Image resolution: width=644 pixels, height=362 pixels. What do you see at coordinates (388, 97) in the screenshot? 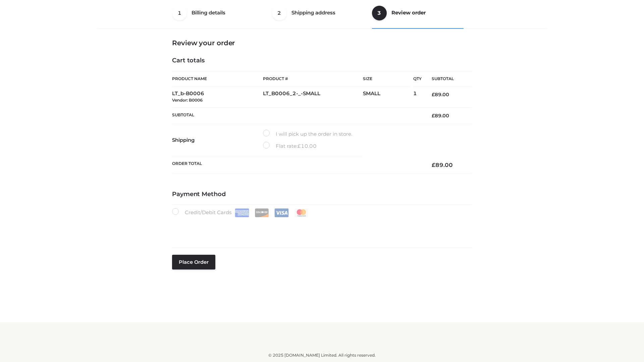
I see `td: SMALL` at bounding box center [388, 97].